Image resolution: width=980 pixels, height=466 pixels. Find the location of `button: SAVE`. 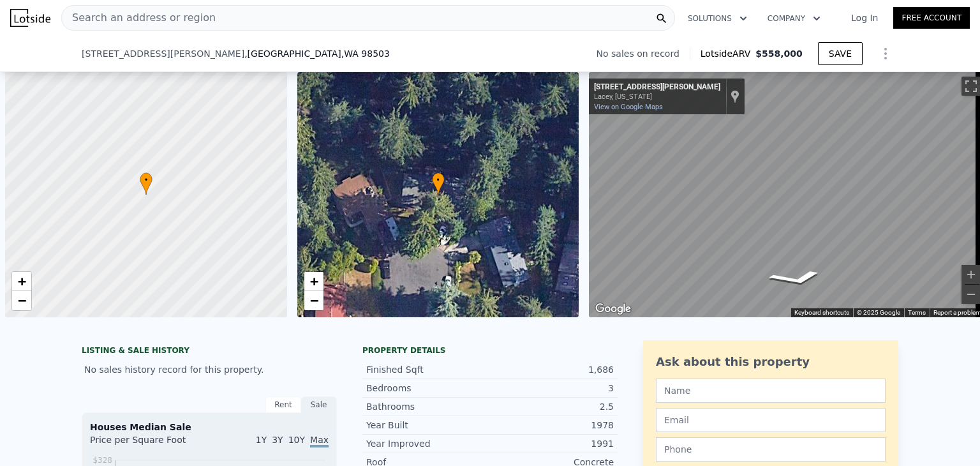

button: SAVE is located at coordinates (840, 53).